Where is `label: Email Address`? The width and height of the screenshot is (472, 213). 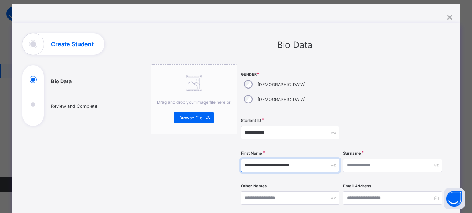
label: Email Address is located at coordinates (357, 186).